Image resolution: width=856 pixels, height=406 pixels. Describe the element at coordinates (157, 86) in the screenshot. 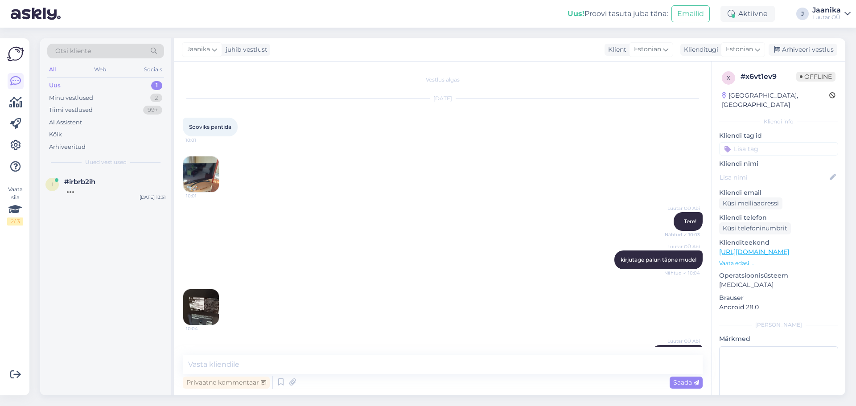

I see `div: 1` at that location.